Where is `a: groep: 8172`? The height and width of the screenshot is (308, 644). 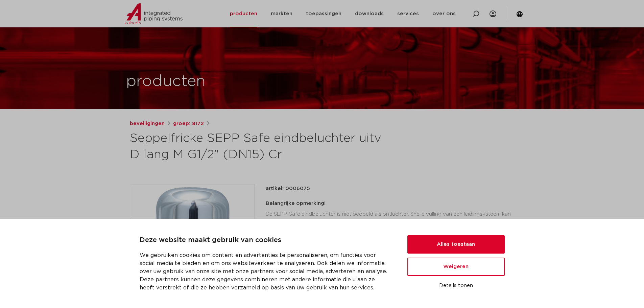 a: groep: 8172 is located at coordinates (188, 124).